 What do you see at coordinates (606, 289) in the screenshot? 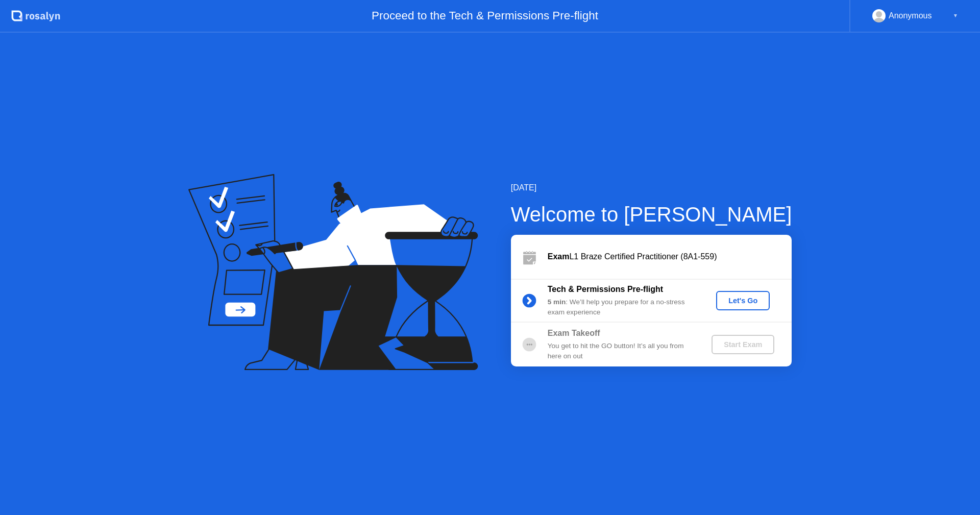
I see `b: Tech & Permissions Pre-flight` at bounding box center [606, 289].